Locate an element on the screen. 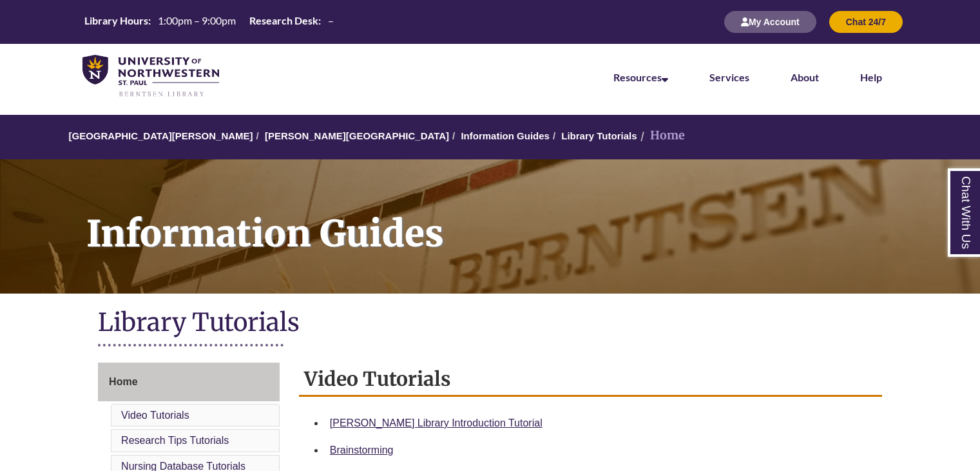  h1: Information Guides is located at coordinates (526, 218).